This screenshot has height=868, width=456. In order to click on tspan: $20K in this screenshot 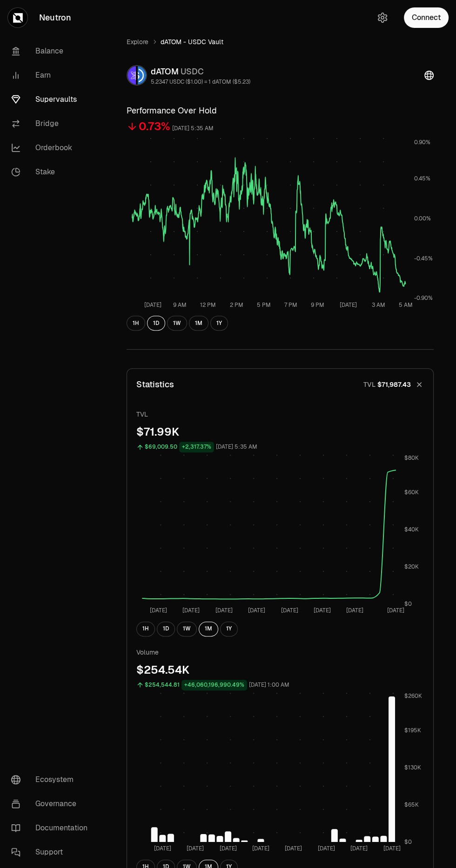, I will do `click(411, 566)`.